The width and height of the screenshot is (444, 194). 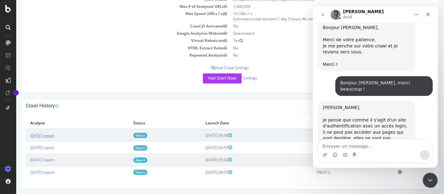 I want to click on a: Settings, so click(x=234, y=78).